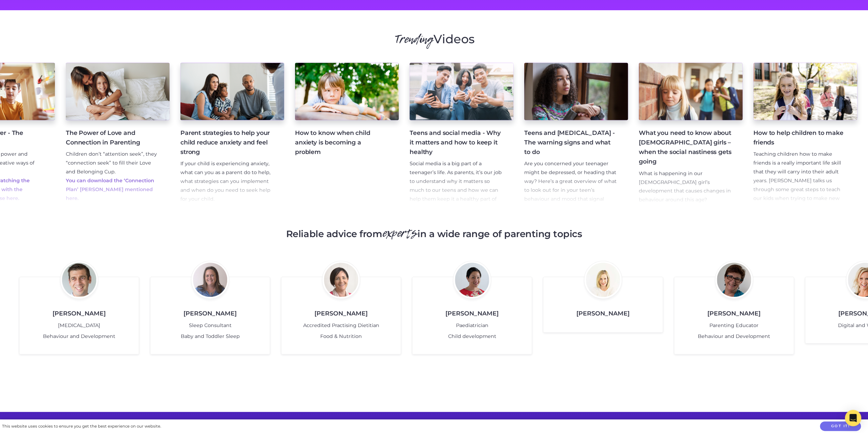 The height and width of the screenshot is (433, 868). What do you see at coordinates (341, 143) in the screenshot?
I see `h4: How to know when child anxiety is becoming a problem` at bounding box center [341, 143].